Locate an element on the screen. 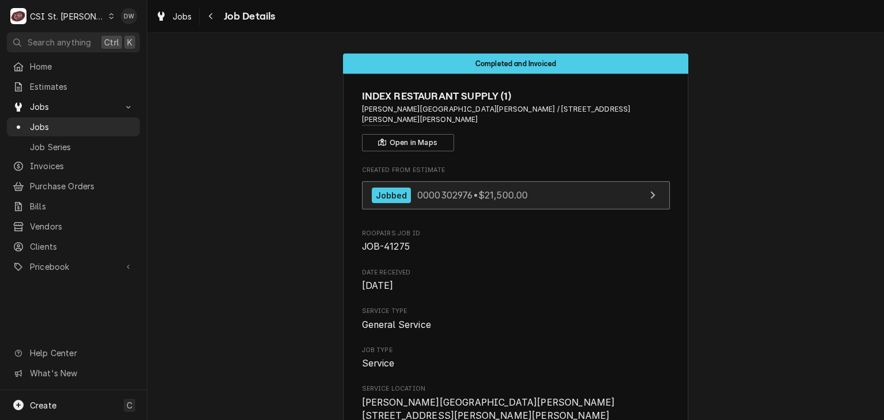 The height and width of the screenshot is (420, 884). span: Ctrl is located at coordinates (112, 42).